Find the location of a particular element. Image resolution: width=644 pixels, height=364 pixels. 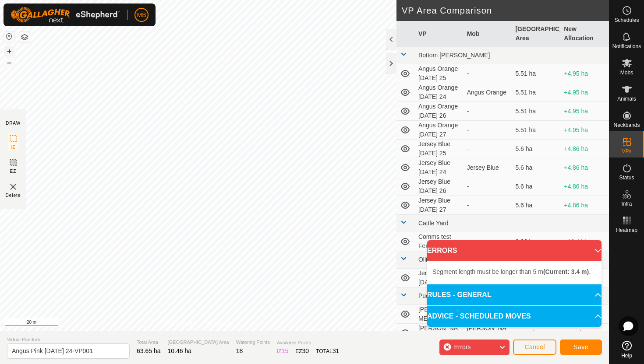

span: Delete is located at coordinates (13, 195).